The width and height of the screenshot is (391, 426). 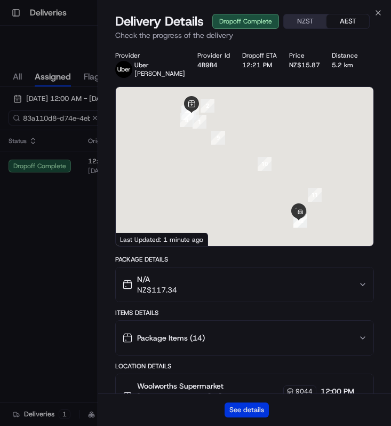 I want to click on span: 12:00 PM, so click(x=337, y=391).